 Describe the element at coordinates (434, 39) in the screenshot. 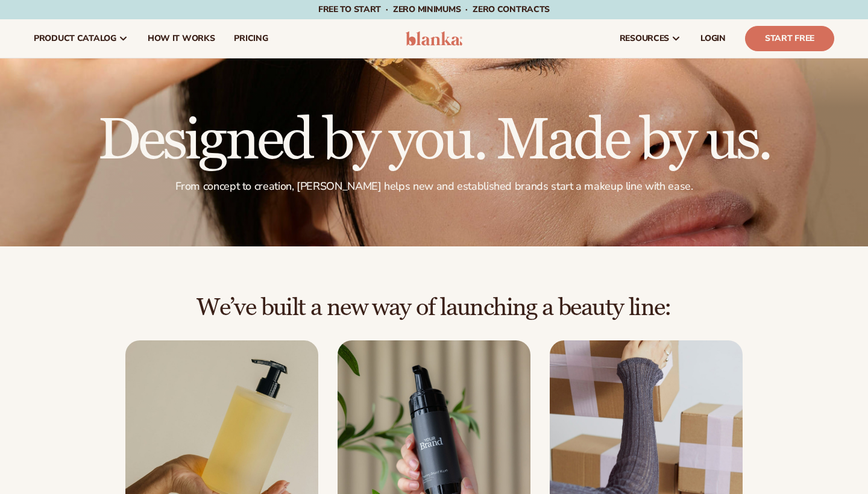

I see `img: logo` at that location.